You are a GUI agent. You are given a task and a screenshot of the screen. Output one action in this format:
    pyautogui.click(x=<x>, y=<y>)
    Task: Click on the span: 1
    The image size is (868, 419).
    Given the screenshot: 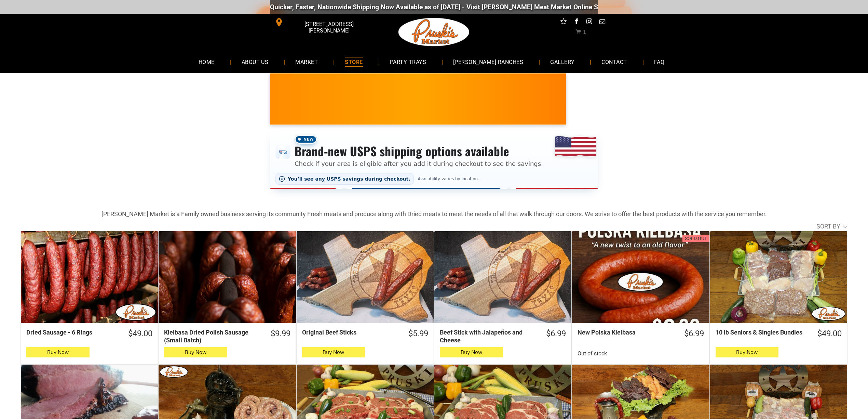 What is the action you would take?
    pyautogui.click(x=584, y=32)
    